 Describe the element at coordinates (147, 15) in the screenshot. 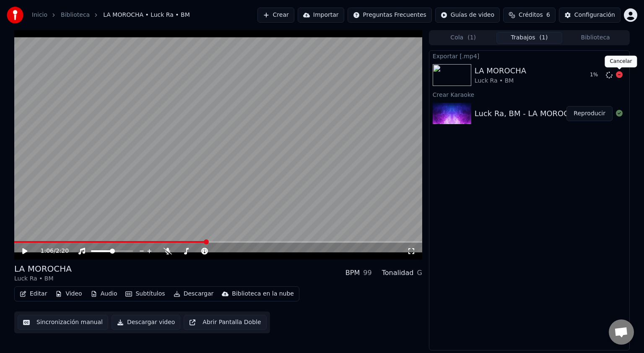

I see `span: LA MOROCHA • Luck Ra • BM` at that location.